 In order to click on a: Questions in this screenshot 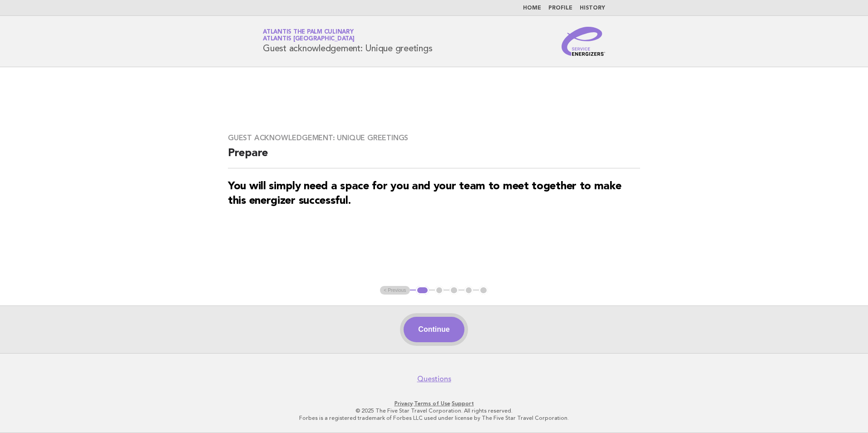, I will do `click(434, 380)`.